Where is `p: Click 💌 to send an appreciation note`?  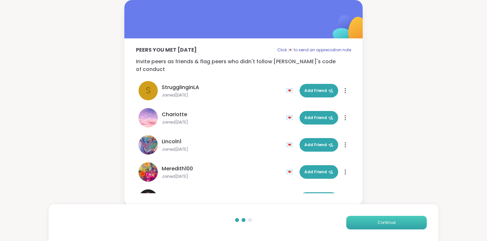 p: Click 💌 to send an appreciation note is located at coordinates (314, 50).